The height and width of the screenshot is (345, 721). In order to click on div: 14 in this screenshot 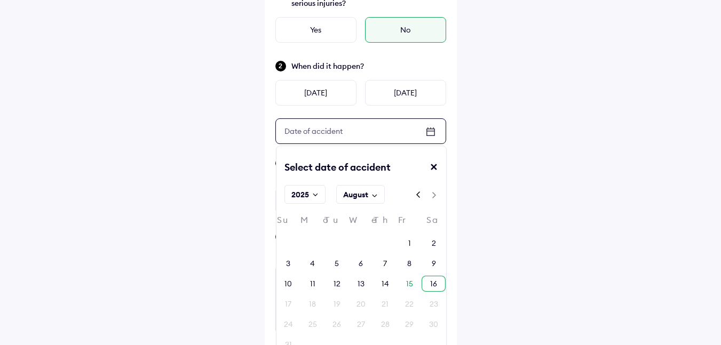, I will do `click(385, 284)`.